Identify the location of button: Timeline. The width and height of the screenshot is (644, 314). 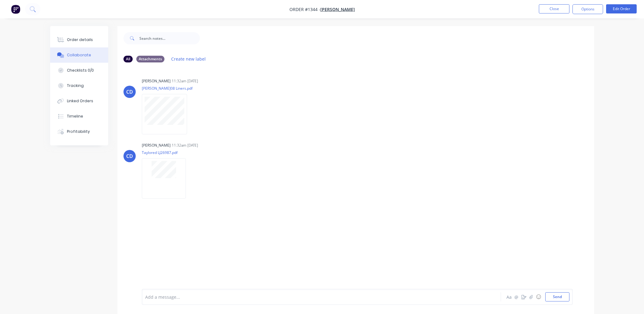
(79, 116).